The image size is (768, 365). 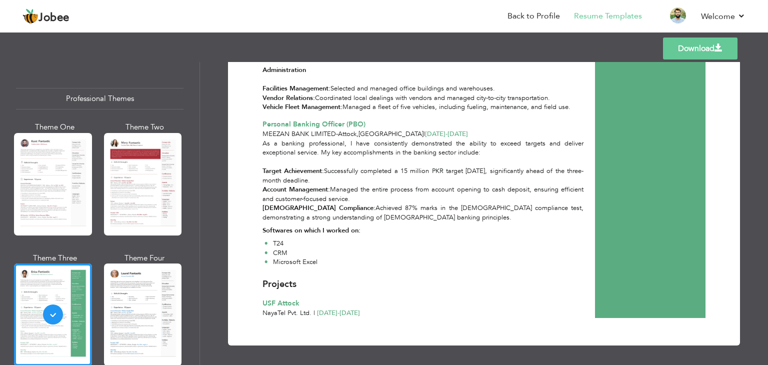 I want to click on img: jobee.io, so click(x=30, y=16).